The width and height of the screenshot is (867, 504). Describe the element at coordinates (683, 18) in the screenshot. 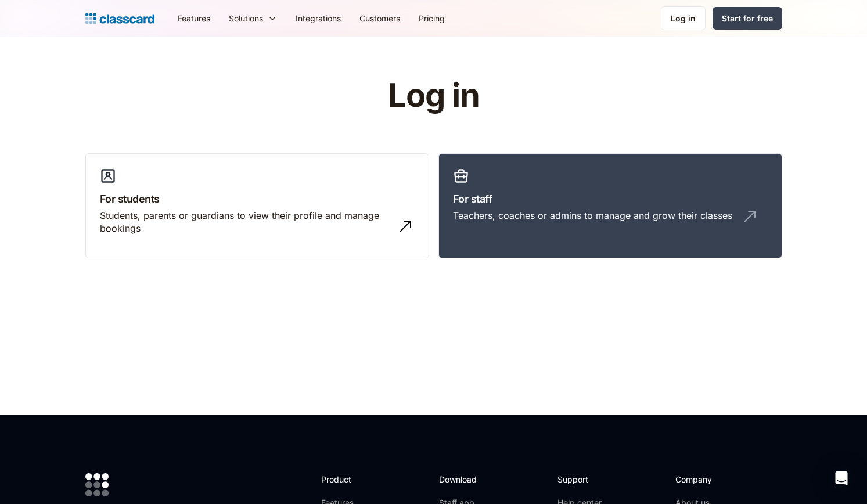

I see `a: Log in` at that location.